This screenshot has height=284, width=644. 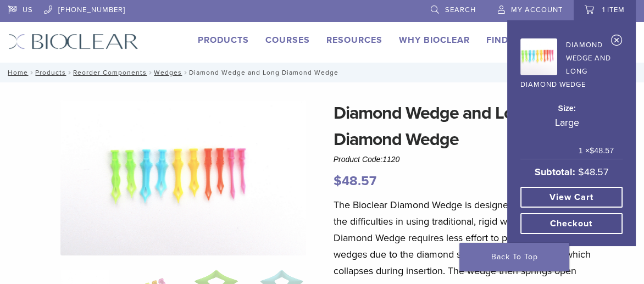 I want to click on a: Back To Top, so click(x=514, y=257).